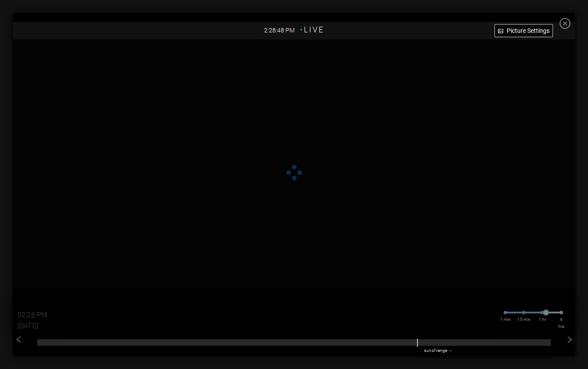  What do you see at coordinates (542, 319) in the screenshot?
I see `span: 1 hr` at bounding box center [542, 319].